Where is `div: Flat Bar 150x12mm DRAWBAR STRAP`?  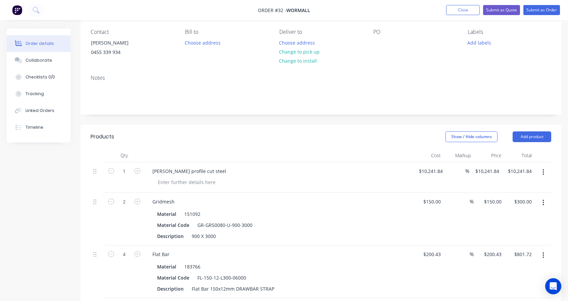 div: Flat Bar 150x12mm DRAWBAR STRAP is located at coordinates (233, 289).